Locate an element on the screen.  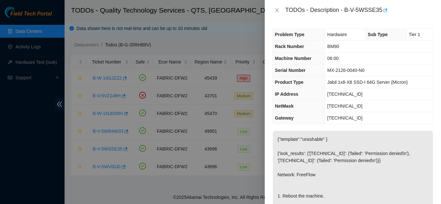
span: Hardware is located at coordinates (337, 35).